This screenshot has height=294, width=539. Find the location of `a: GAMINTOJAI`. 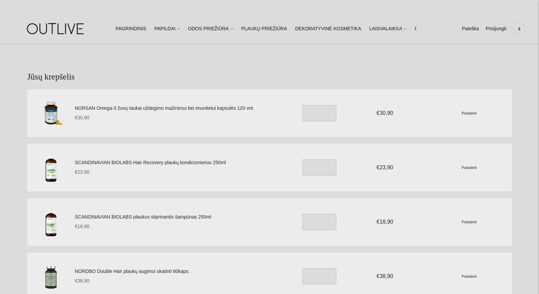

a: GAMINTOJAI is located at coordinates (431, 29).